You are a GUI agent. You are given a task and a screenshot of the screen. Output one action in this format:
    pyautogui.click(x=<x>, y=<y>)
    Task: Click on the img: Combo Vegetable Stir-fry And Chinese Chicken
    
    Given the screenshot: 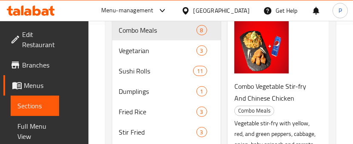 What is the action you would take?
    pyautogui.click(x=262, y=46)
    